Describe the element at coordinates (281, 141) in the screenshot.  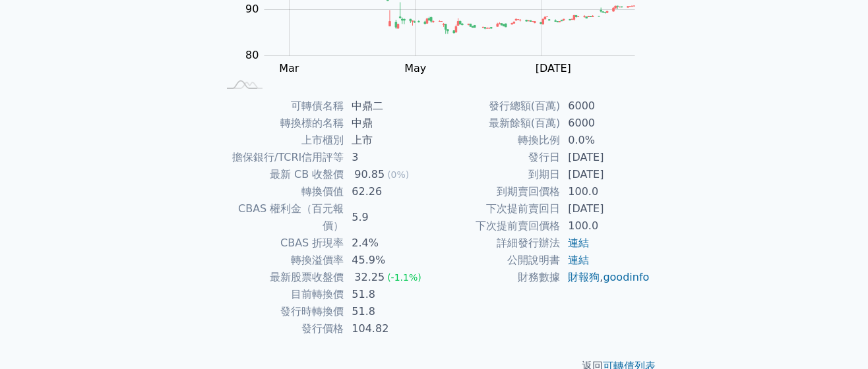
I see `td: 上市櫃別` at that location.